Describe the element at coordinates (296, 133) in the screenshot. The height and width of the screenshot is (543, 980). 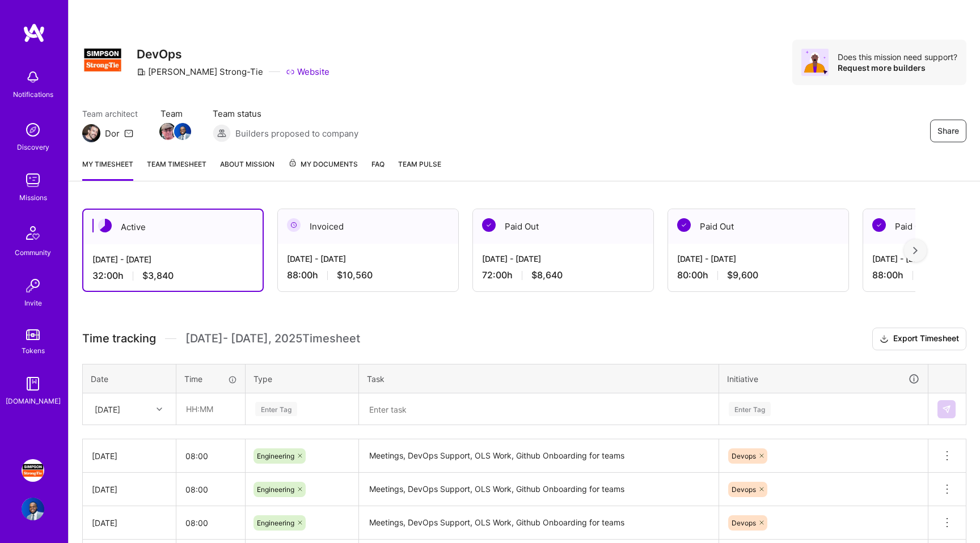
I see `span: Builders proposed to company` at that location.